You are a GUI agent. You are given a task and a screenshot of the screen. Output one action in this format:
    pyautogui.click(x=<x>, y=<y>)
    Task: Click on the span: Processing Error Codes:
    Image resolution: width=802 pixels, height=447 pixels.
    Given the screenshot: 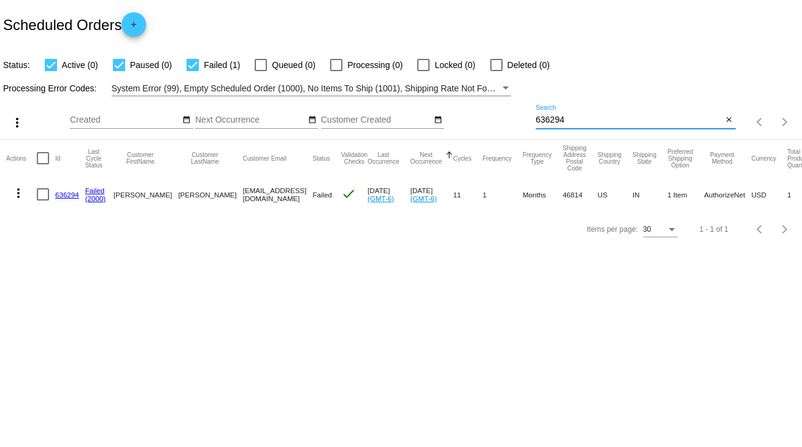 What is the action you would take?
    pyautogui.click(x=50, y=88)
    